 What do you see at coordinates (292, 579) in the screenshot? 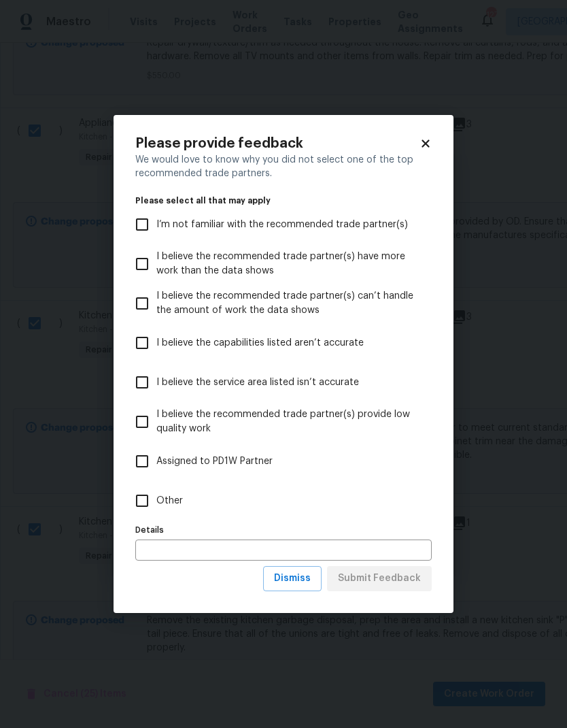
I see `span: Dismiss` at bounding box center [292, 579].